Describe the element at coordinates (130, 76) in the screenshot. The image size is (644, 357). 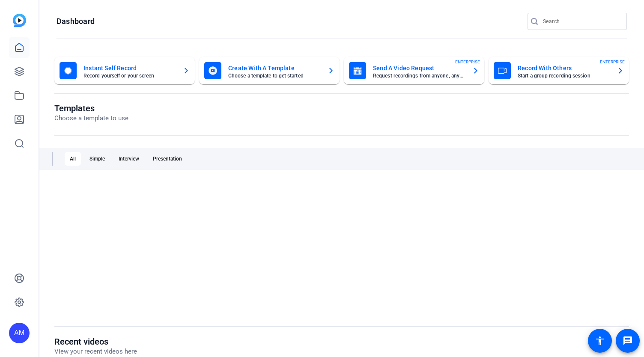
I see `mat-card-subtitle: Record yourself or your screen` at that location.